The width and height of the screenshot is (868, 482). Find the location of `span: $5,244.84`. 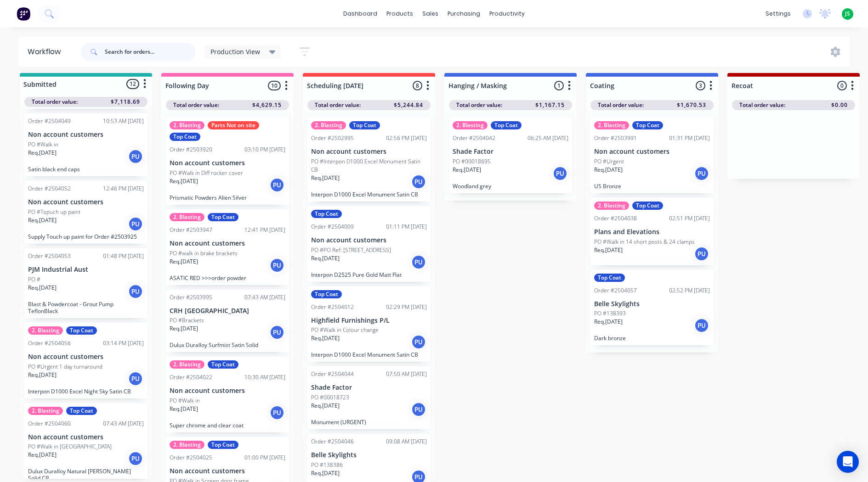

span: $5,244.84 is located at coordinates (409, 105).